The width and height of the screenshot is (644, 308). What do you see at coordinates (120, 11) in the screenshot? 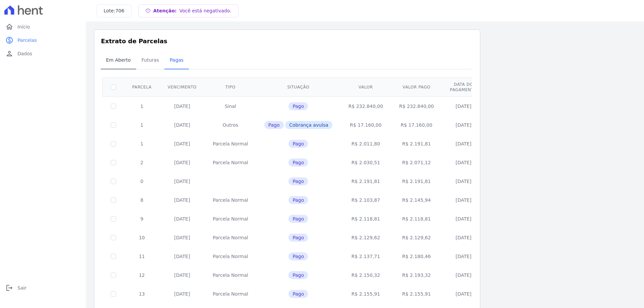
I see `span: 706` at bounding box center [120, 11].